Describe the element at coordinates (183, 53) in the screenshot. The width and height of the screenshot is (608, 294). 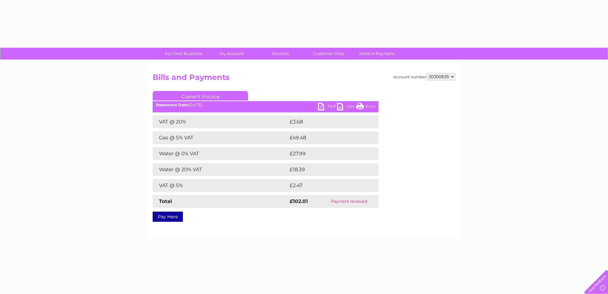
I see `a: My Clear Business` at that location.